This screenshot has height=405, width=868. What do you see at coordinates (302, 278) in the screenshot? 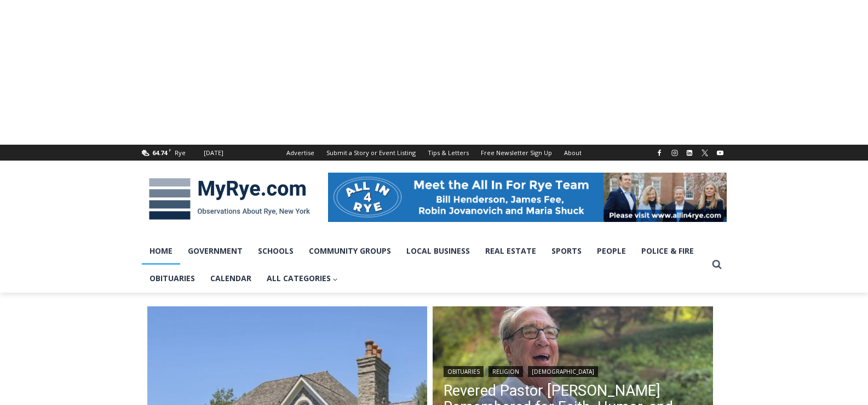
I see `a: All Categories` at bounding box center [302, 278].